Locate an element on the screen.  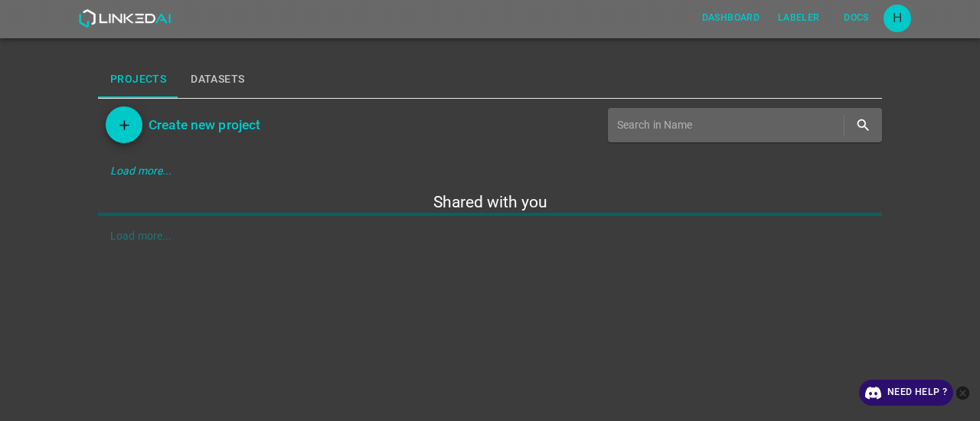
div: H is located at coordinates (897, 18).